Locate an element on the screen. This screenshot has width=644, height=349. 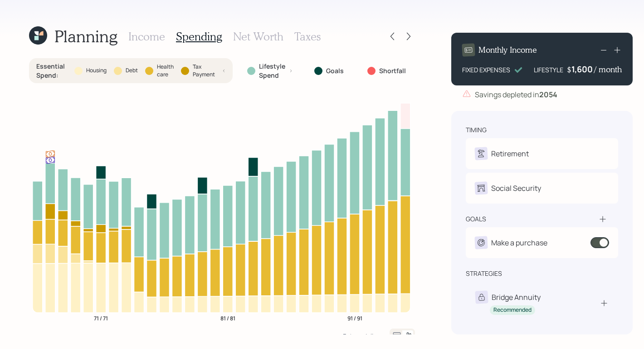
label: Health care is located at coordinates (165, 71).